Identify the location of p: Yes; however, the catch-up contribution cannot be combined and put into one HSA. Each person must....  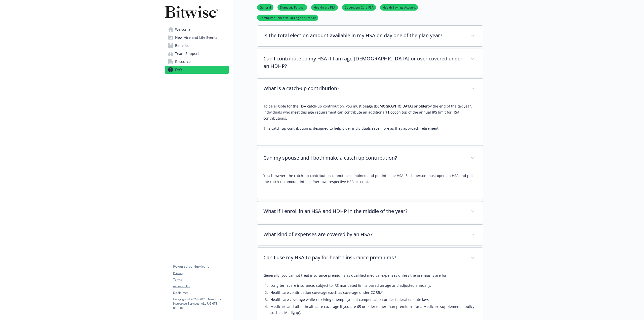
(370, 179).